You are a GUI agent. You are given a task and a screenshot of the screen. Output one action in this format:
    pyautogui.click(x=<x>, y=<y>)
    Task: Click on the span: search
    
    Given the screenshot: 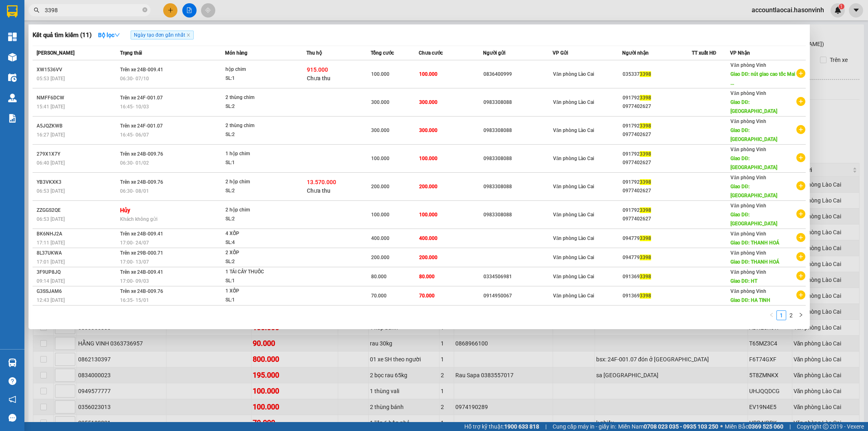 What is the action you would take?
    pyautogui.click(x=37, y=10)
    